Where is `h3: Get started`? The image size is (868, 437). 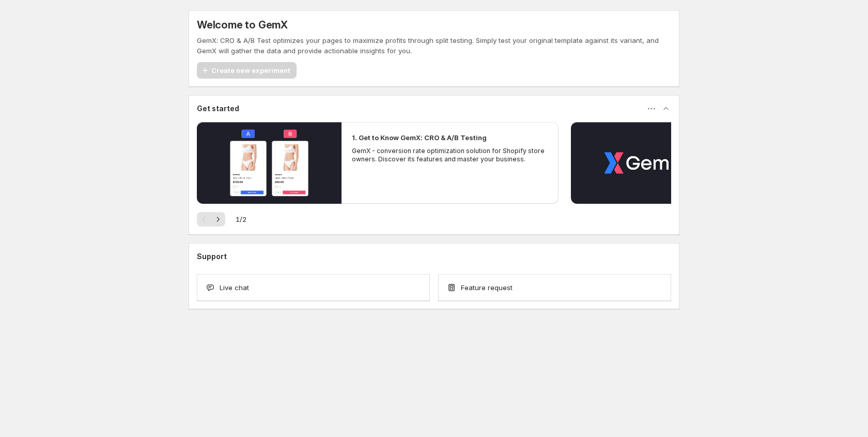 h3: Get started is located at coordinates (218, 108).